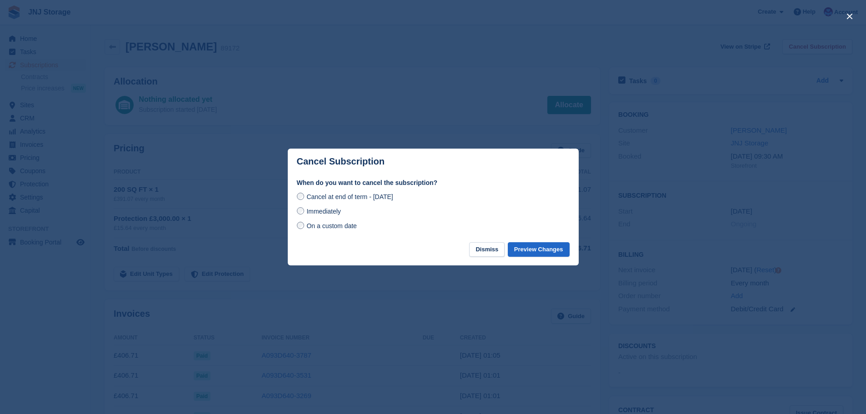 The width and height of the screenshot is (866, 414). Describe the element at coordinates (487, 249) in the screenshot. I see `button: Dismiss` at that location.